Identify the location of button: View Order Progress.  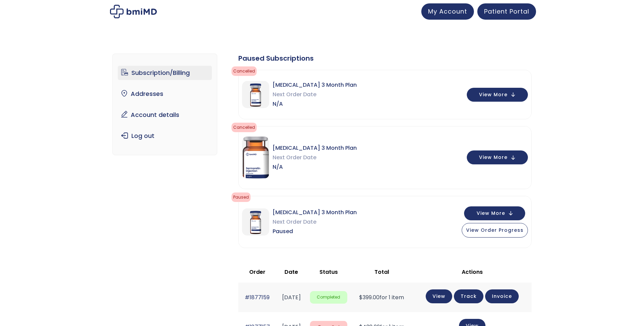
(495, 230).